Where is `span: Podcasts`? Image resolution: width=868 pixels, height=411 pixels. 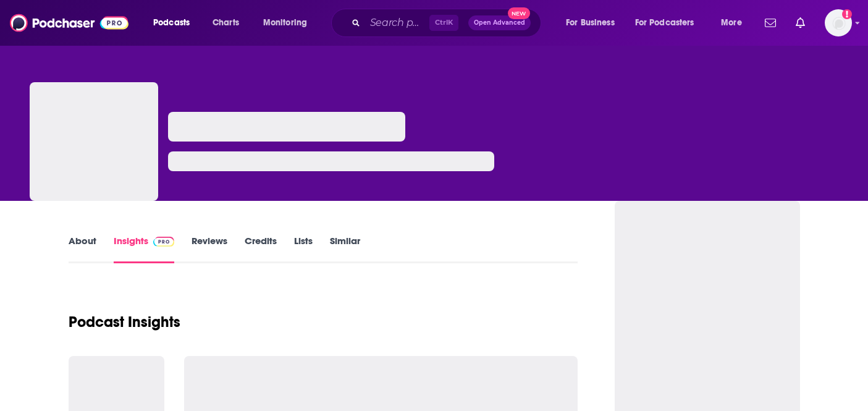
span: Podcasts is located at coordinates (171, 23).